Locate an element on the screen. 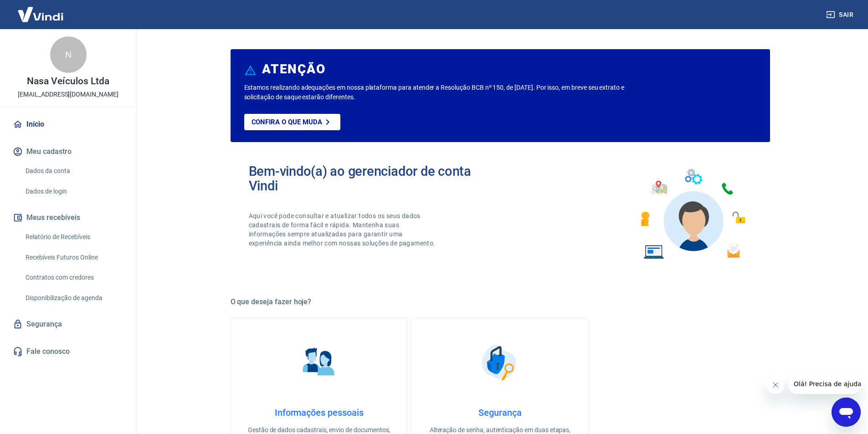  button: Meus recebíveis is located at coordinates (68, 218).